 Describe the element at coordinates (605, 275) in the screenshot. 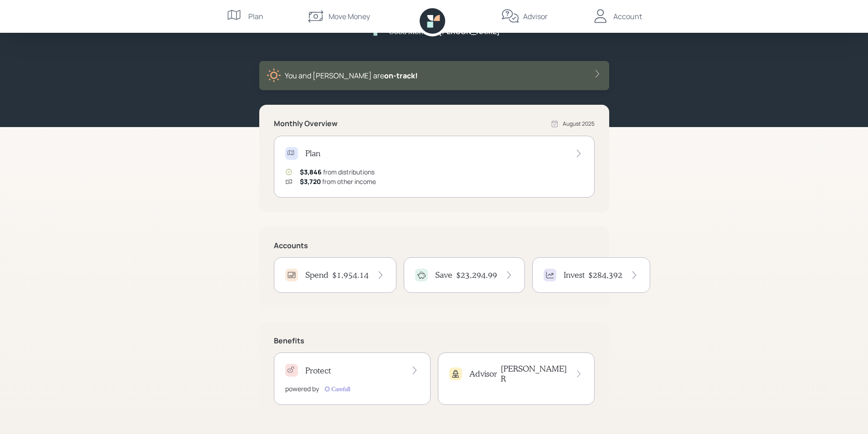

I see `h4: $284,392` at that location.